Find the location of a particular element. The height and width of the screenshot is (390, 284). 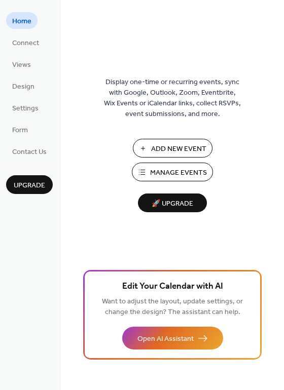

span: Want to adjust the layout, update settings, or change the design? The assistant can help. is located at coordinates (172, 307).